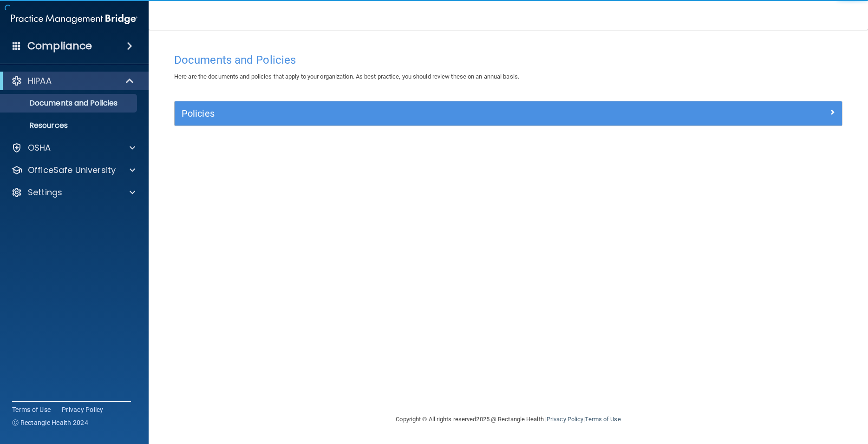 The image size is (868, 444). Describe the element at coordinates (39, 81) in the screenshot. I see `p: HIPAA` at that location.